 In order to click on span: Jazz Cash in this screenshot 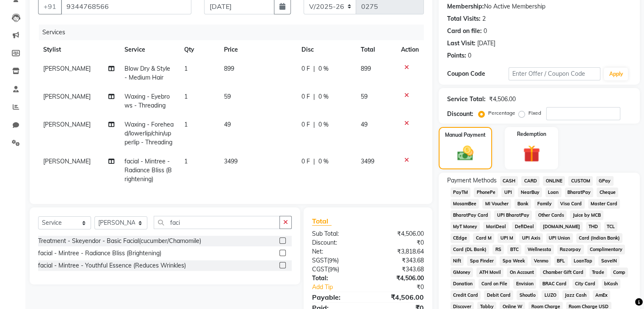, I will do `click(576, 295)`.